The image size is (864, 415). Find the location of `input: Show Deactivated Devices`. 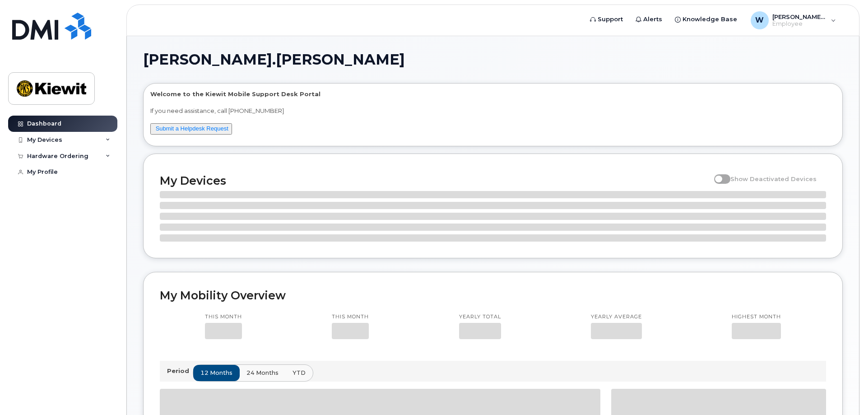

input: Show Deactivated Devices is located at coordinates (718, 174).